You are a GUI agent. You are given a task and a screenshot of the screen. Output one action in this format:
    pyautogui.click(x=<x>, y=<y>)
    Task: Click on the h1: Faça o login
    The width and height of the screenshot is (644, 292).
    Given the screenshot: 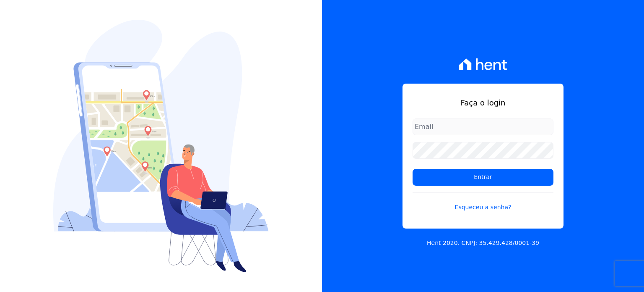 What is the action you would take?
    pyautogui.click(x=483, y=103)
    